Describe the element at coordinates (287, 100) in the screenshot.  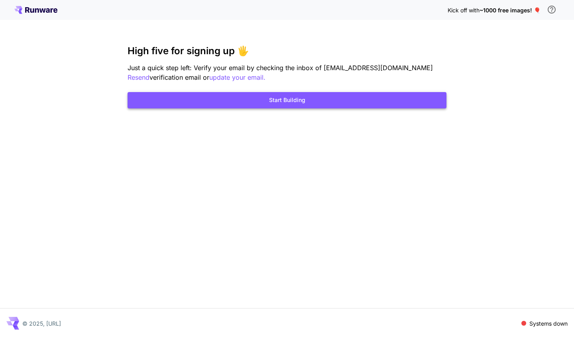
I see `button: Start Building` at that location.